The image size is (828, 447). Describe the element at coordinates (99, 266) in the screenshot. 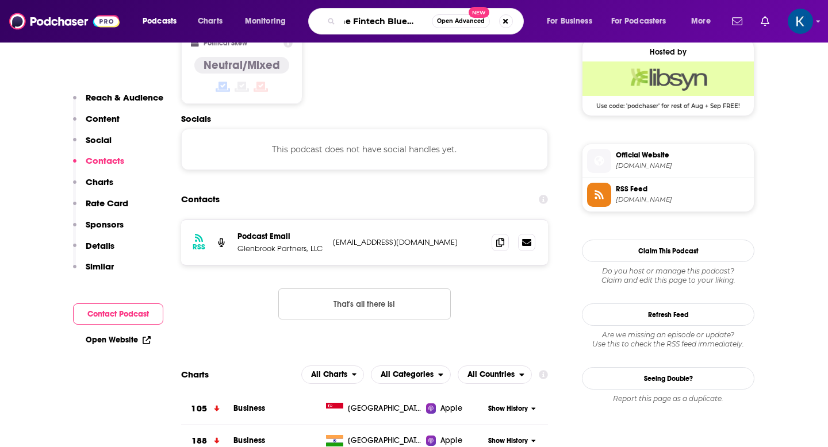

I see `p: Similar` at that location.